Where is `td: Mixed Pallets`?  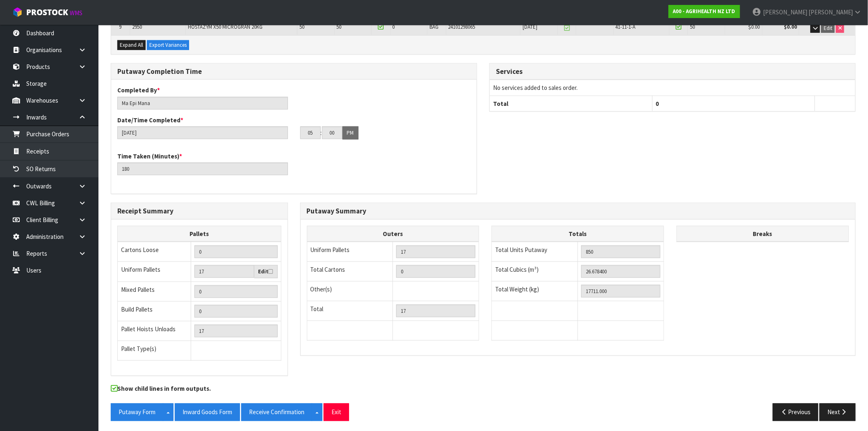 td: Mixed Pallets is located at coordinates (155, 292).